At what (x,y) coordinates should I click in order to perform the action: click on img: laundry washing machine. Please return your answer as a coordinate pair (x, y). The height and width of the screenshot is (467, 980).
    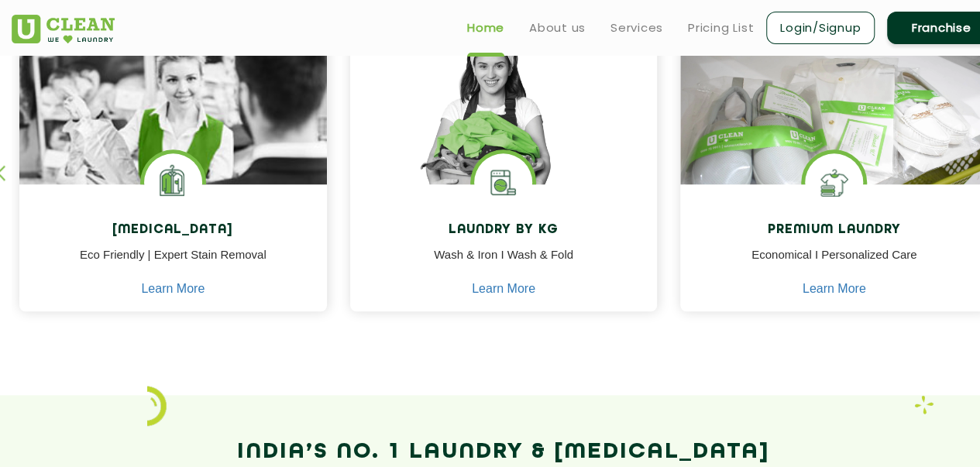
    Looking at the image, I should click on (503, 182).